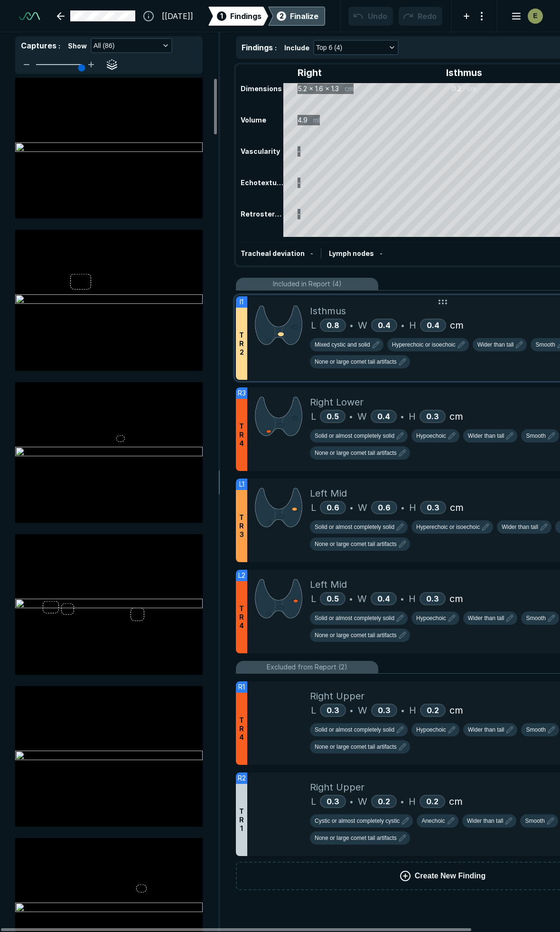 The image size is (560, 932). Describe the element at coordinates (241, 526) in the screenshot. I see `span: T R 3` at that location.